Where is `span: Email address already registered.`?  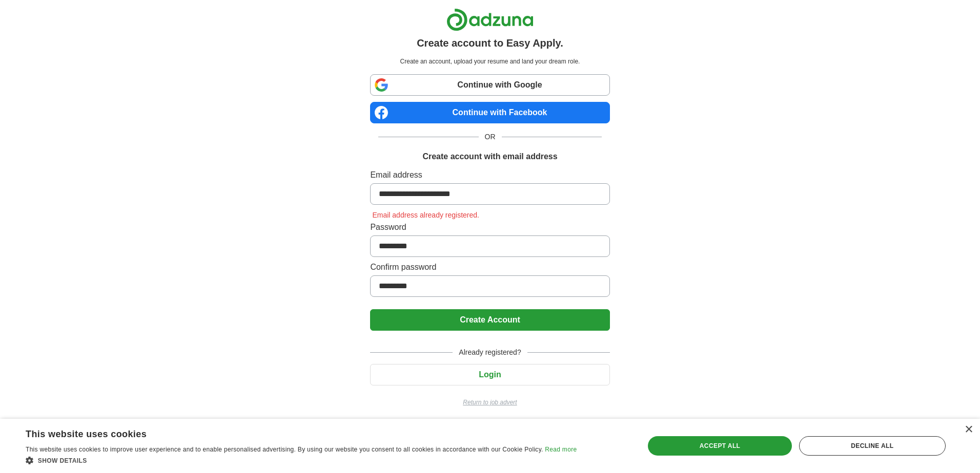
span: Email address already registered. is located at coordinates (426, 215).